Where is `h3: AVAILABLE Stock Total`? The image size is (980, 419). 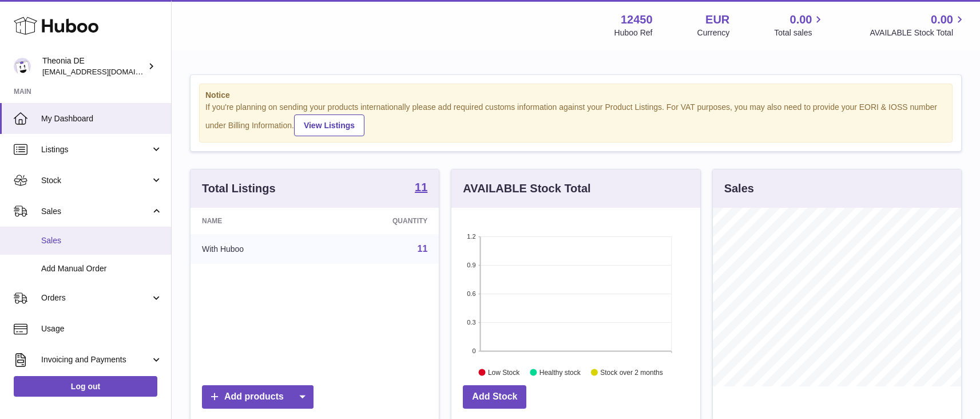
h3: AVAILABLE Stock Total is located at coordinates (527, 188).